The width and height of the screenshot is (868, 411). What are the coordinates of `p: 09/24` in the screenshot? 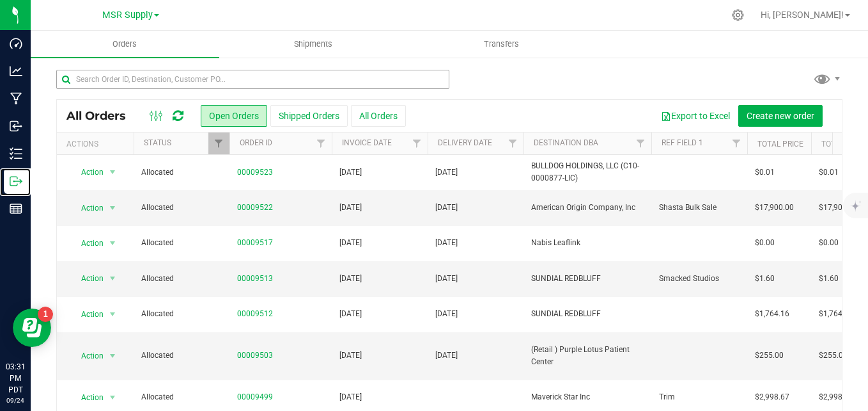 It's located at (15, 400).